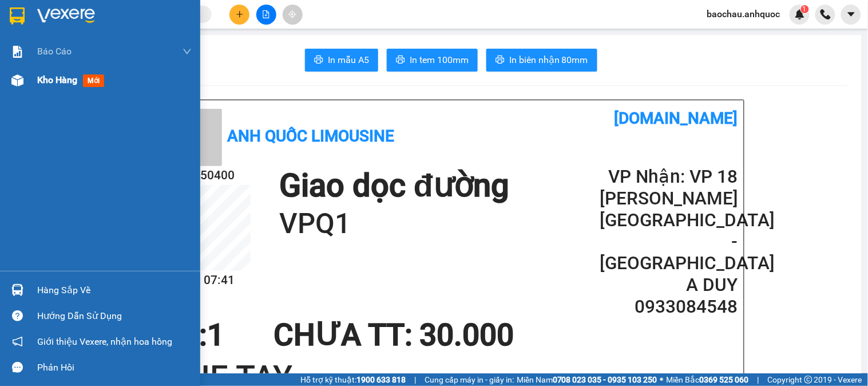 The image size is (868, 386). Describe the element at coordinates (439, 60) in the screenshot. I see `span: In tem 100mm` at that location.